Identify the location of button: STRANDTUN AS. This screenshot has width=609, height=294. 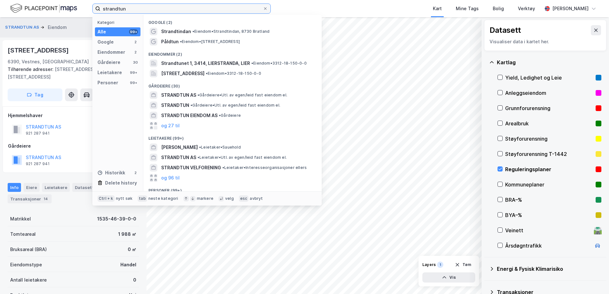
(23, 27).